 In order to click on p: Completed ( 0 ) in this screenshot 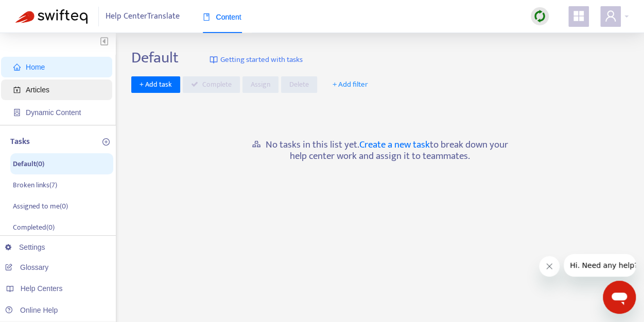, I will do `click(34, 226)`.